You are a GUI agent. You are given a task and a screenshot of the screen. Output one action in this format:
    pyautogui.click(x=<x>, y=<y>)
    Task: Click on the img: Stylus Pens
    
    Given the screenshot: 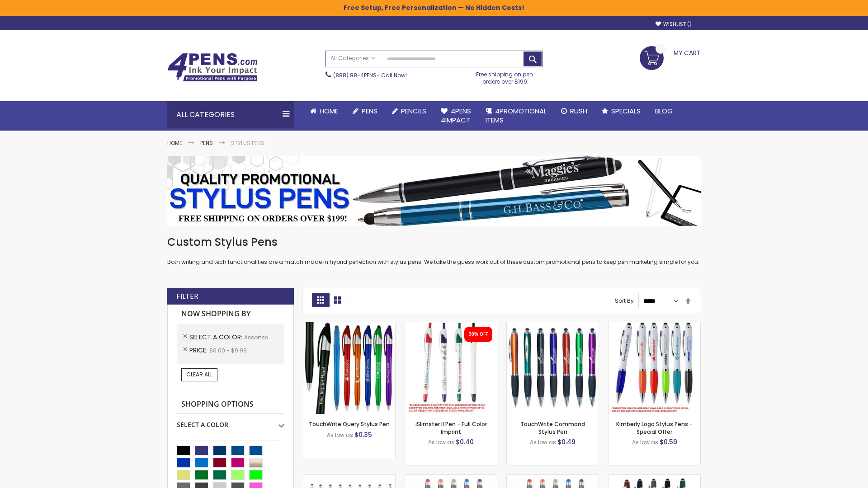 What is the action you would take?
    pyautogui.click(x=434, y=191)
    